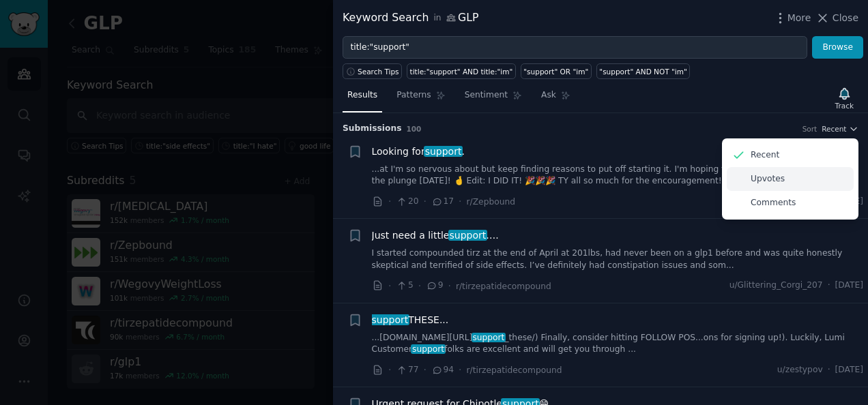  I want to click on span: 9, so click(434, 285).